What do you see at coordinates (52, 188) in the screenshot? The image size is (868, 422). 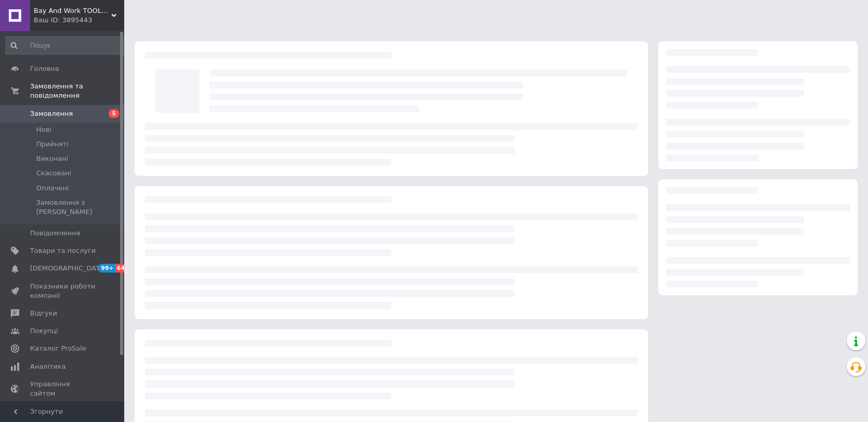 I see `span: Оплачені` at bounding box center [52, 188].